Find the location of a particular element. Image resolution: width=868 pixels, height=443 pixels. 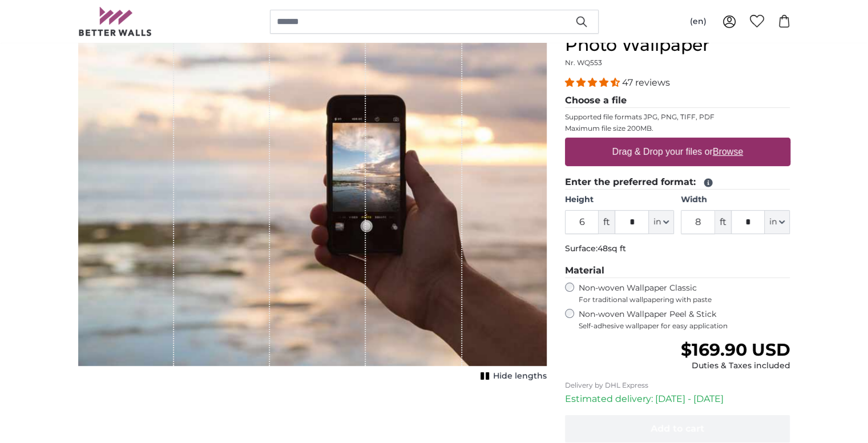

button: Hide lengths is located at coordinates (512, 376).